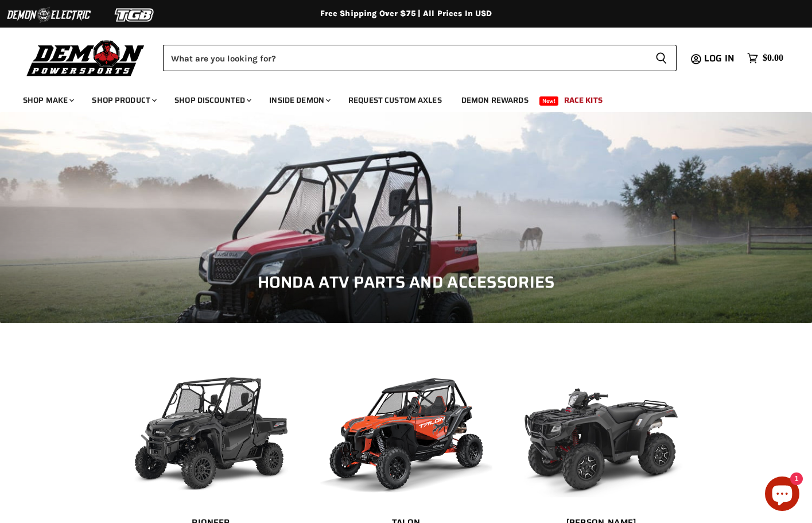  I want to click on img: TGB Logo 2, so click(135, 15).